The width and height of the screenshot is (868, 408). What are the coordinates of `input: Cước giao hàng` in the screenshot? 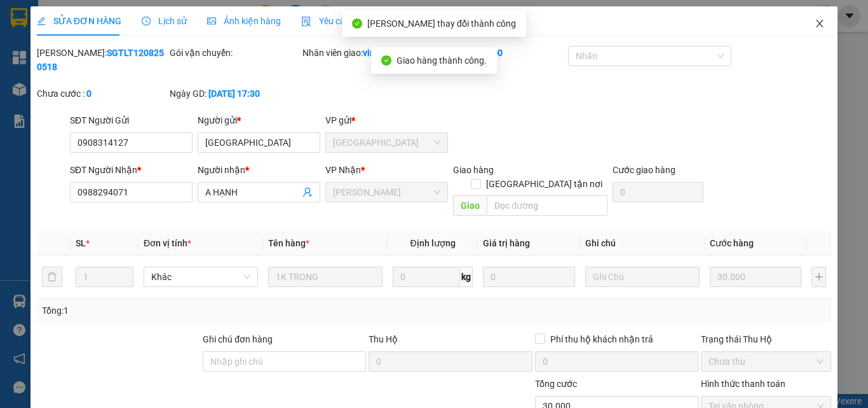 It's located at (657, 192).